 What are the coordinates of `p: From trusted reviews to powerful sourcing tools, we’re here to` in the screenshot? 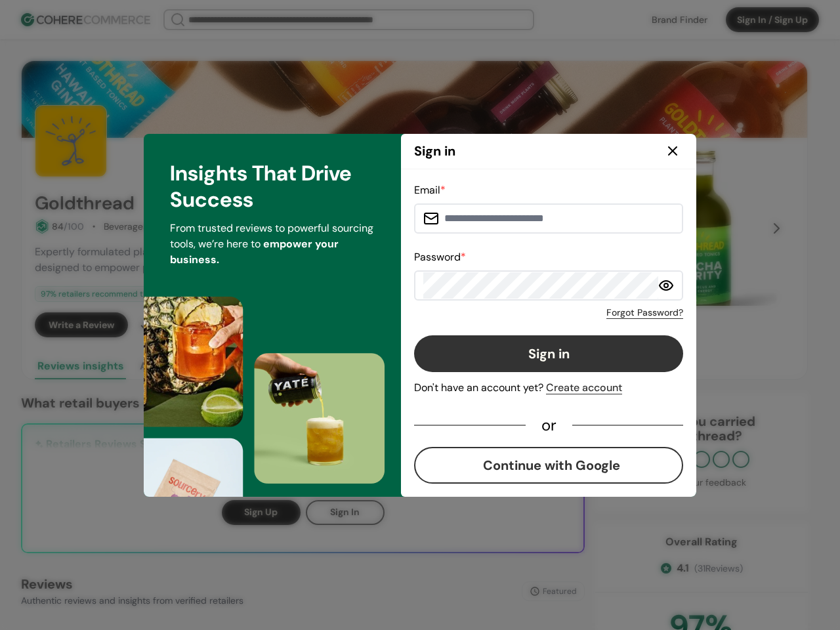 It's located at (272, 244).